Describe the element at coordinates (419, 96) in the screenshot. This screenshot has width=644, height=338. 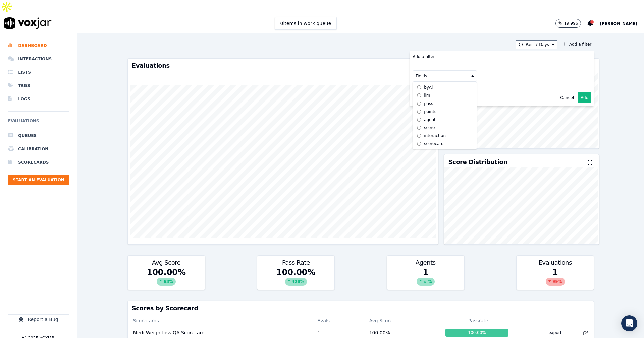
I see `input: llm` at that location.